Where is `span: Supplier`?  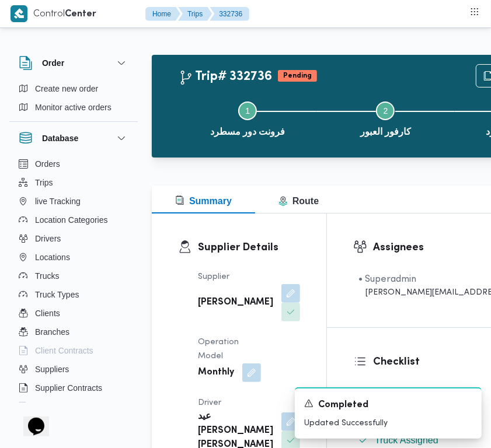
span: Supplier is located at coordinates (214, 277).